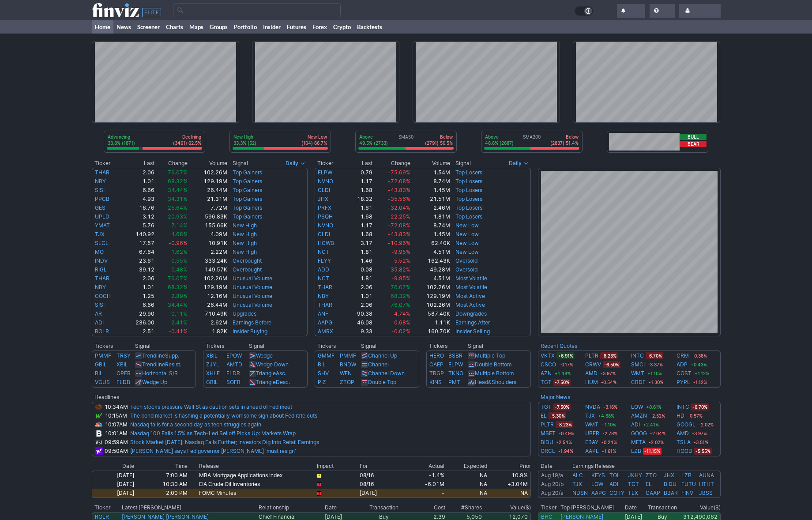 Image resolution: width=812 pixels, height=520 pixels. I want to click on a: HUM, so click(592, 382).